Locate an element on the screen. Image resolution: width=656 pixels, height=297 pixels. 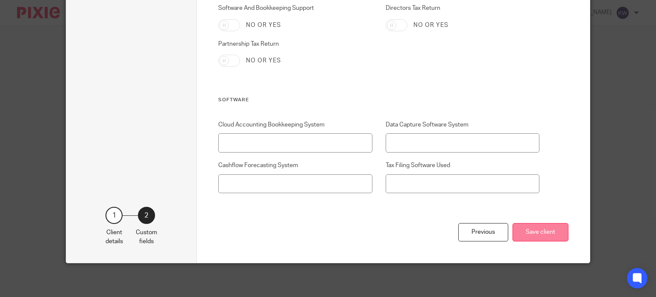
label: Cloud Accounting Bookkeeping System is located at coordinates (295, 125).